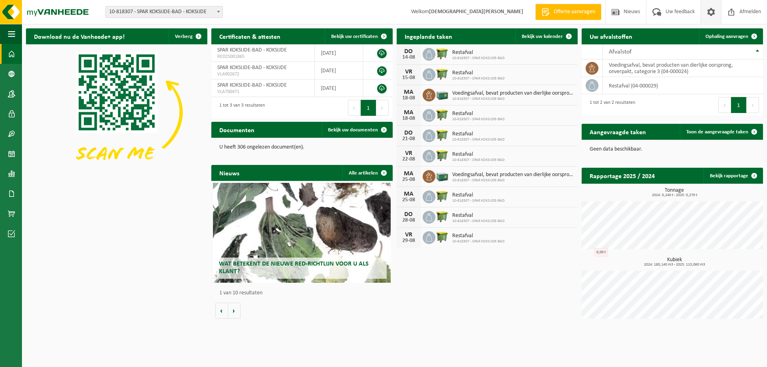  Describe the element at coordinates (187, 36) in the screenshot. I see `button: Verberg` at that location.